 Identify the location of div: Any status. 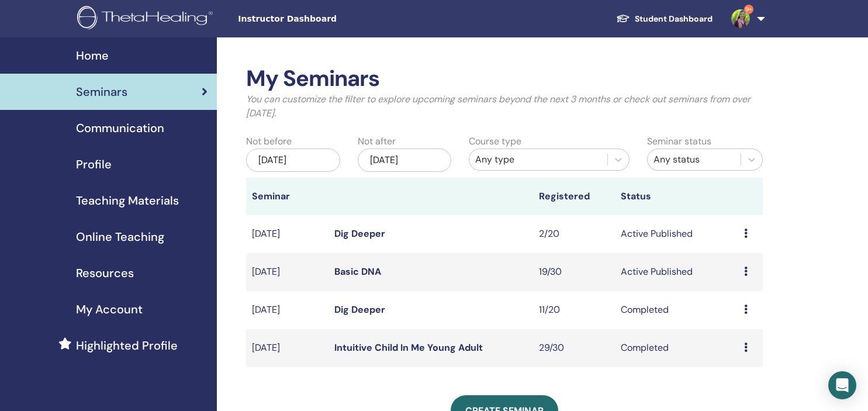
(694, 159).